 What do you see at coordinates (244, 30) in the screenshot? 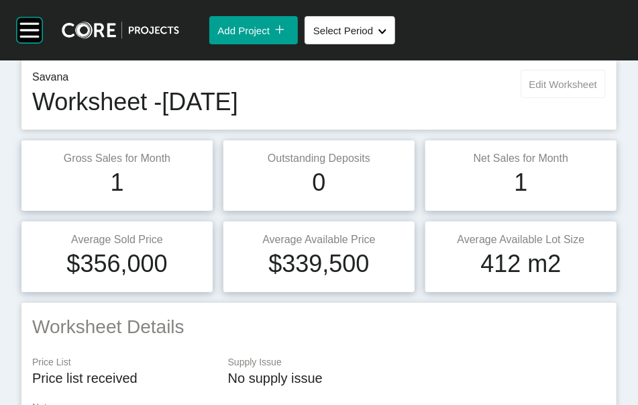
I see `span: Add Project` at bounding box center [244, 30].